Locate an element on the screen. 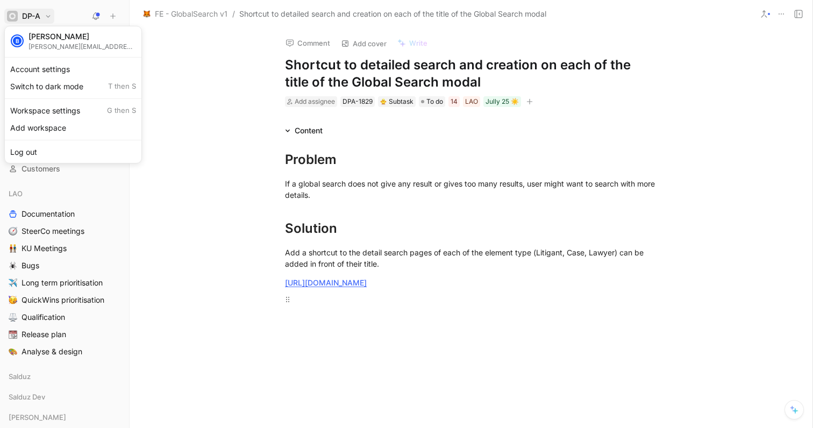 The height and width of the screenshot is (428, 813). span: G then S is located at coordinates (121, 111).